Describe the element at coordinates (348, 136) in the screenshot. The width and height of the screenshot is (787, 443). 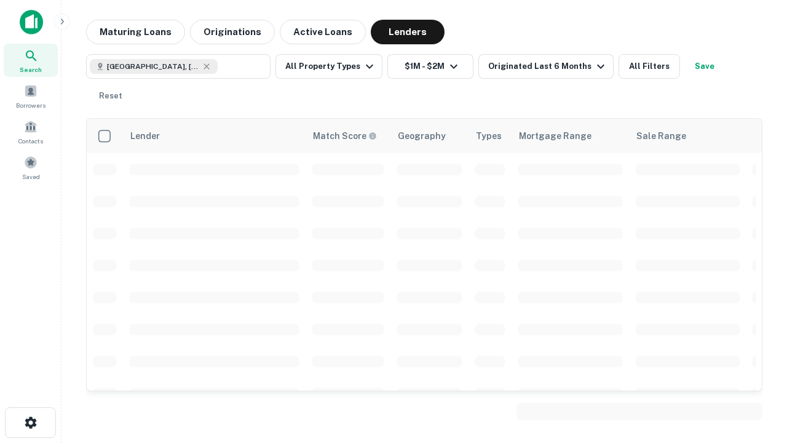
I see `th: Capitalize uses an advanced AI algorithm to match your search with the best lender. The match sco...` at that location.